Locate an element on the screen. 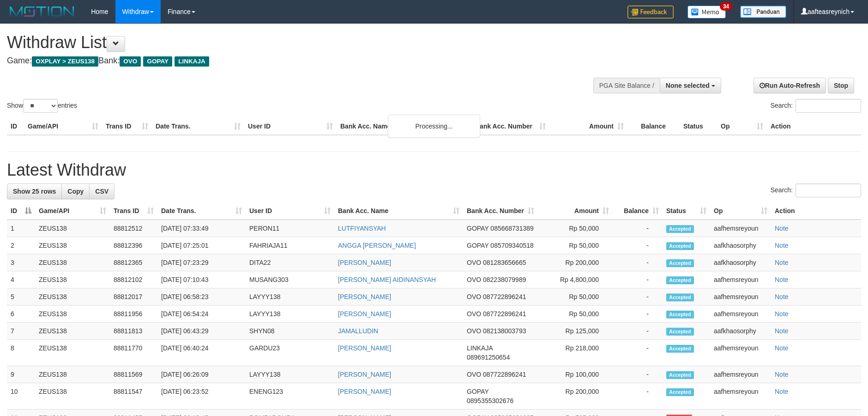 The image size is (868, 416). th: Op is located at coordinates (742, 126).